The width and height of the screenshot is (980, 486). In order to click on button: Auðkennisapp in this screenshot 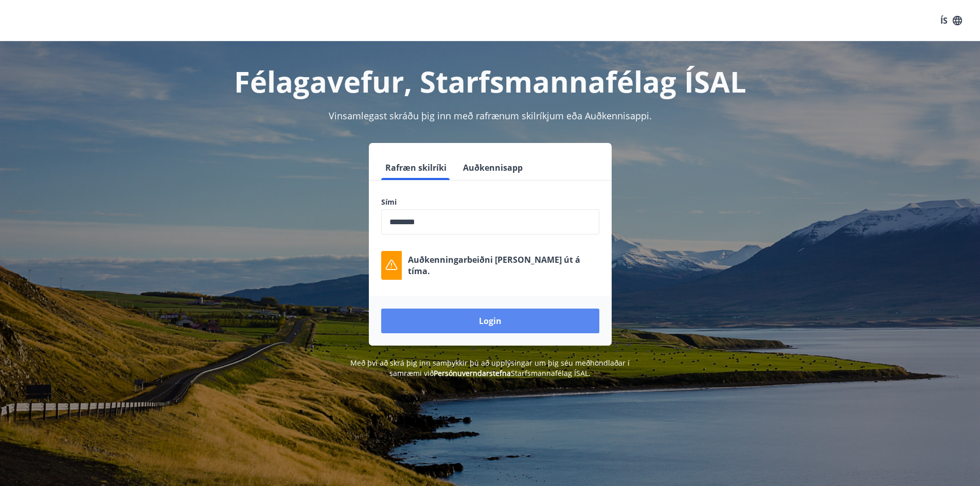, I will do `click(493, 168)`.